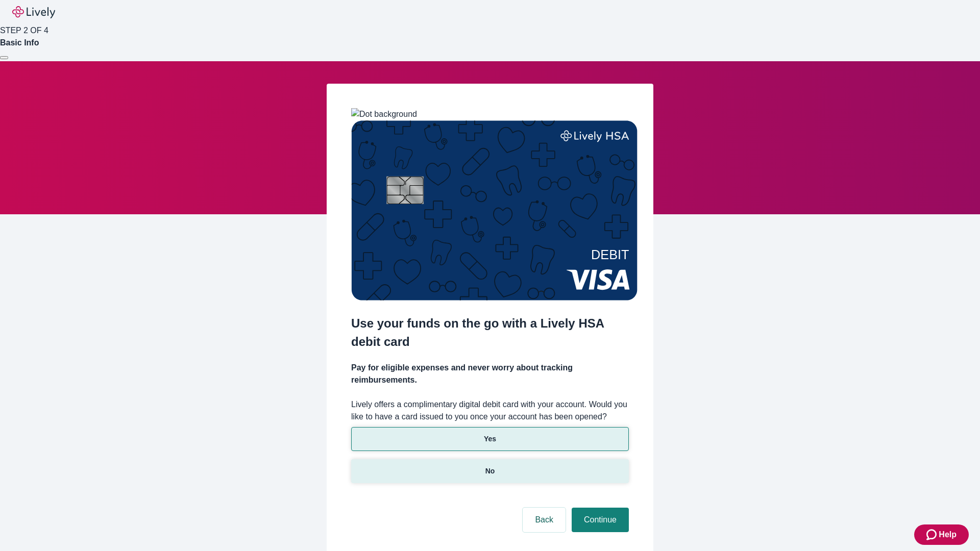  What do you see at coordinates (494, 210) in the screenshot?
I see `img: Debit card` at bounding box center [494, 210].